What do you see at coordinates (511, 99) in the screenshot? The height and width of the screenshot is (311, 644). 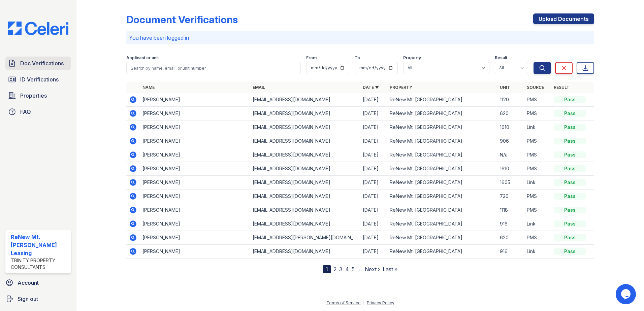 I see `td: 1120` at bounding box center [511, 99].